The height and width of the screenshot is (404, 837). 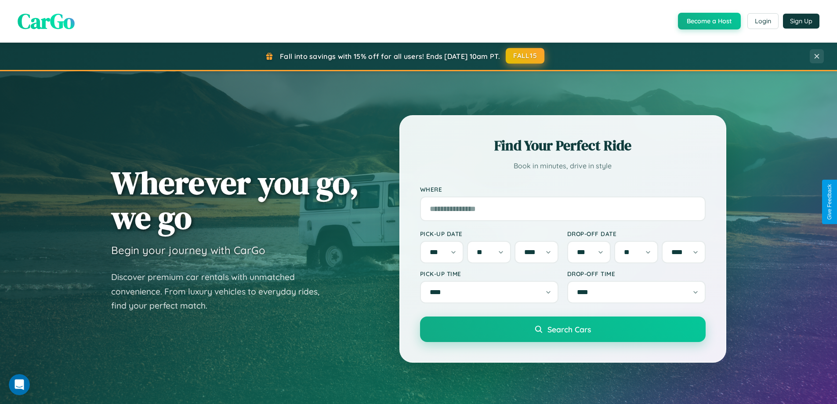 What do you see at coordinates (563, 329) in the screenshot?
I see `button: Search Cars` at bounding box center [563, 329].